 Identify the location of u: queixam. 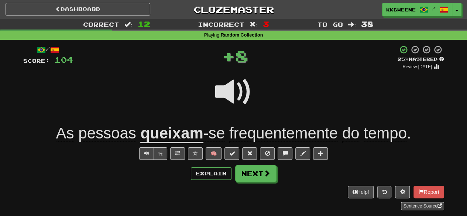
(172, 134).